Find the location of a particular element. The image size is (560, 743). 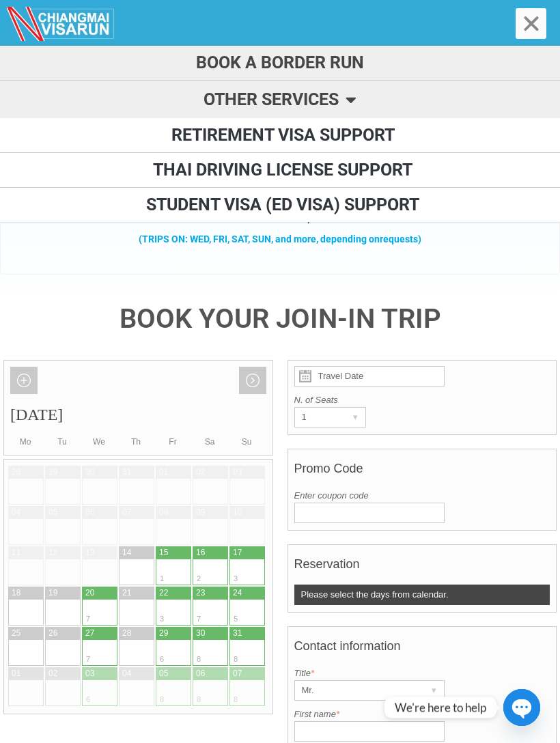

div: 26 is located at coordinates (53, 633).